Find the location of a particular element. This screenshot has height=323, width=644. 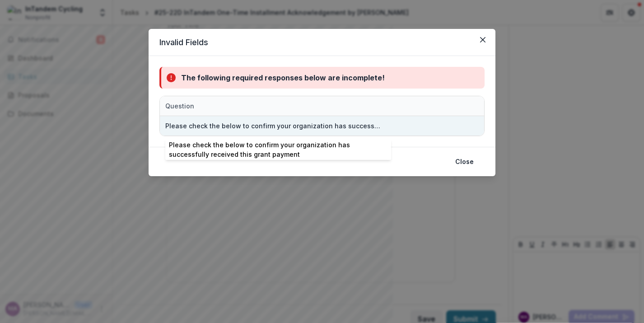

div: Please check the below to confirm your organization has successfully received this grant payment is located at coordinates (273, 126).